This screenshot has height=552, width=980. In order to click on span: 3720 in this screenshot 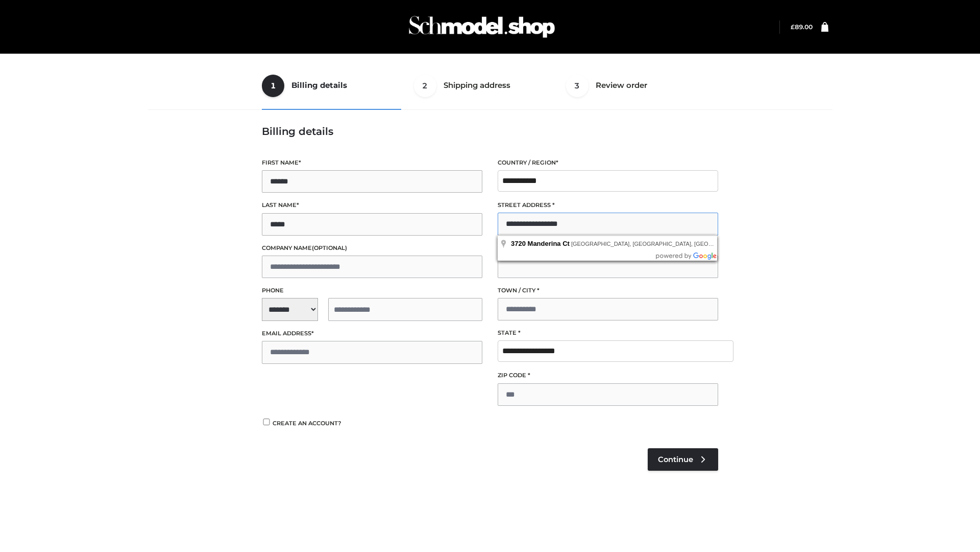, I will do `click(518, 243)`.